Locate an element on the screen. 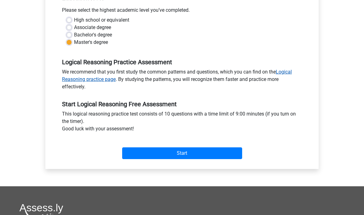 The image size is (364, 215). h5: Start Logical Reasoning Free Assessment is located at coordinates (182, 104).